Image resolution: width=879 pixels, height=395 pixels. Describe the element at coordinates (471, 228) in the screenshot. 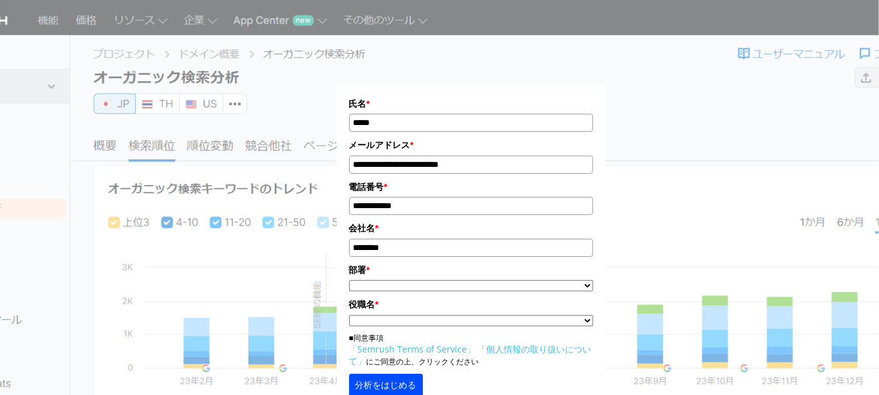

I see `label: 会社名` at that location.